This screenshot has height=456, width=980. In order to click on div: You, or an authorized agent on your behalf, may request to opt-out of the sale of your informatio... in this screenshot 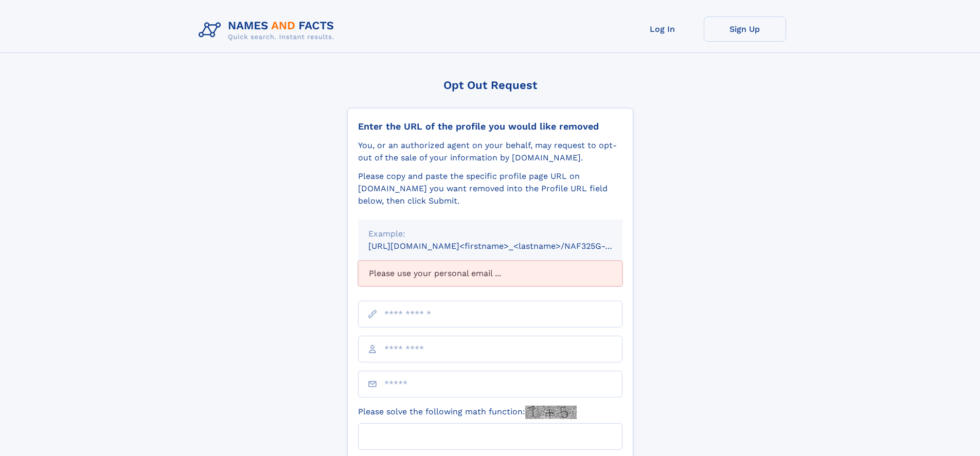, I will do `click(490, 152)`.